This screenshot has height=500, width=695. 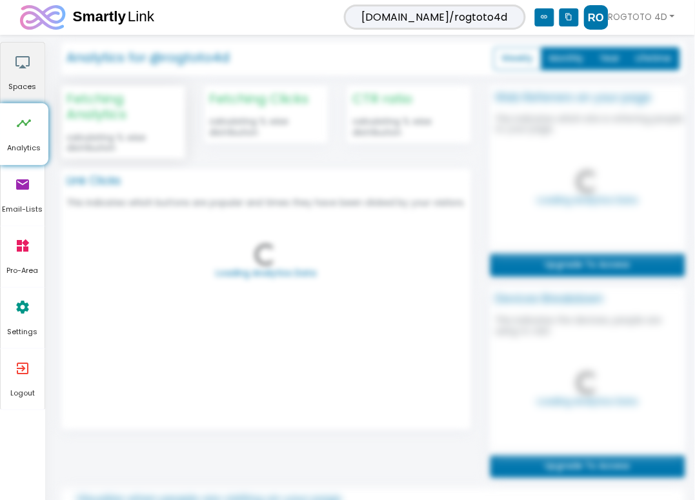 What do you see at coordinates (23, 73) in the screenshot?
I see `a: airplay Spaces` at bounding box center [23, 73].